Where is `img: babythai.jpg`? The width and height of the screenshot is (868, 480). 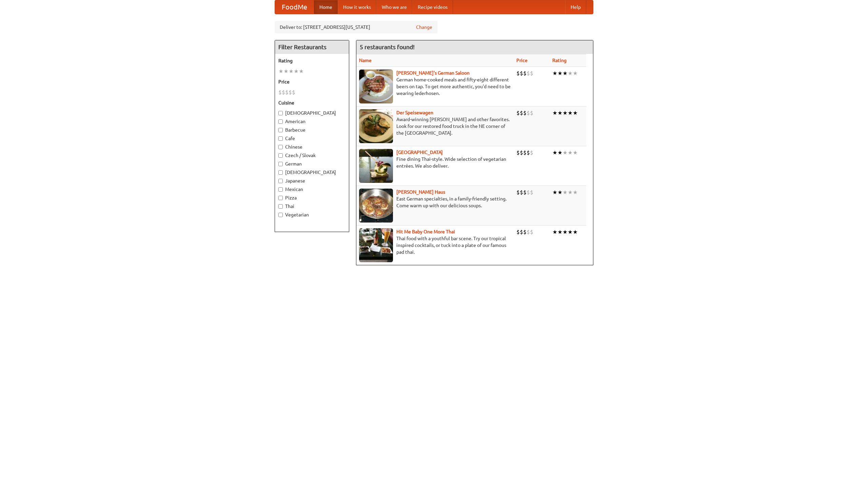 img: babythai.jpg is located at coordinates (376, 245).